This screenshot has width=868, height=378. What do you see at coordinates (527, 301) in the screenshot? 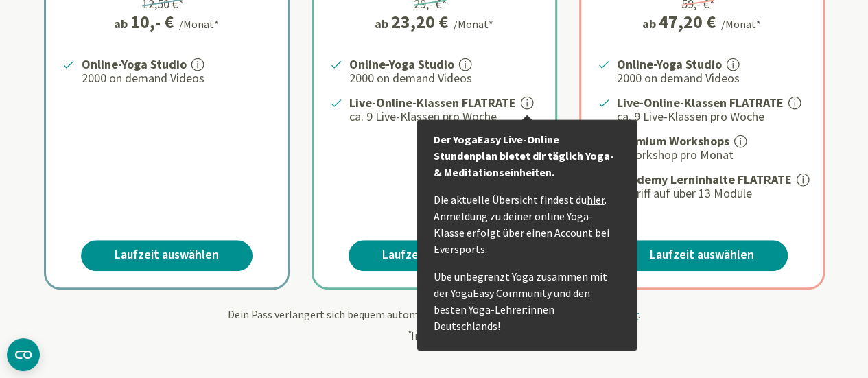
I see `p: Übe unbegrenzt Yoga zusammen mit der YogaEasy Community und den besten Yoga-Lehrer:innen Deutschl...` at bounding box center [527, 301].